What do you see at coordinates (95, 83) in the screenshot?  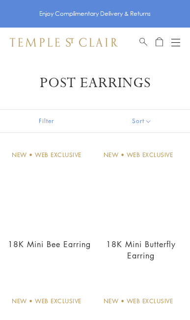 I see `h1: Post Earrings` at bounding box center [95, 83].